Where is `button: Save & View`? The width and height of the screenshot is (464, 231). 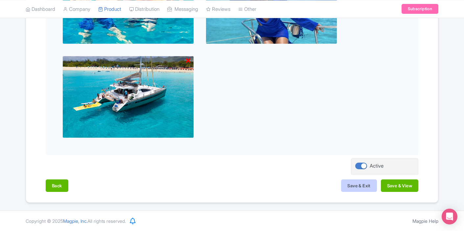 button: Save & View is located at coordinates (400, 186).